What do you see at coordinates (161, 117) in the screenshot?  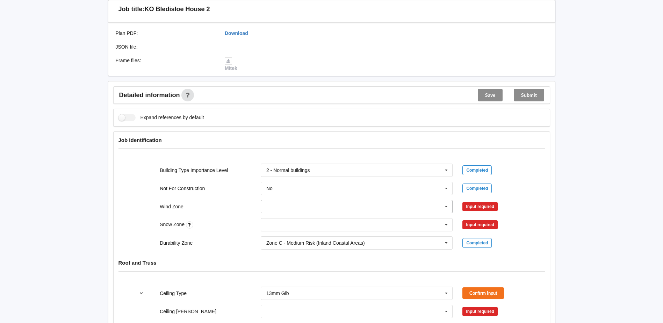 I see `label: Expand references by default` at bounding box center [161, 117].